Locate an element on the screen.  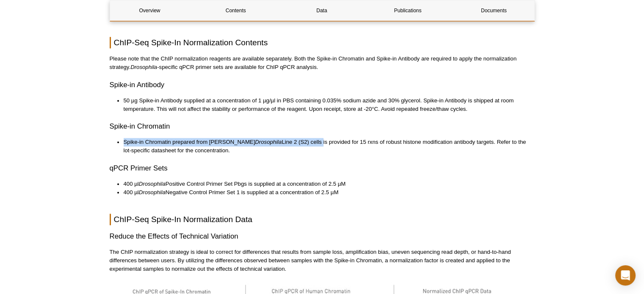
h2: ChIP-Seq Spike-In Normalization Data is located at coordinates (322, 219).